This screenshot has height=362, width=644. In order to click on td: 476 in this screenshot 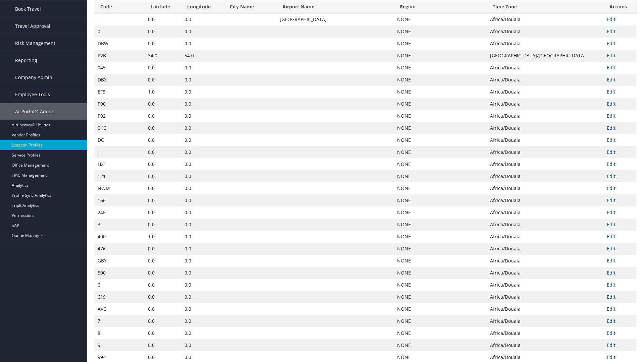, I will do `click(120, 249)`.